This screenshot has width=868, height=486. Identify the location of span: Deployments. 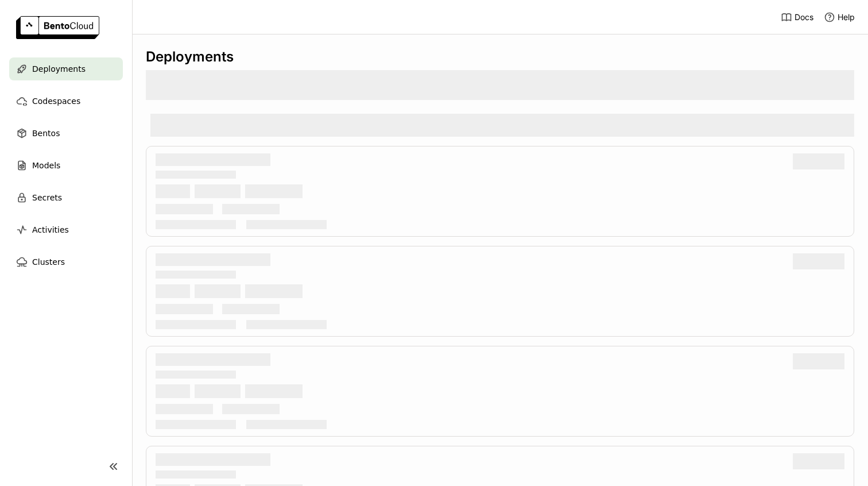
(59, 69).